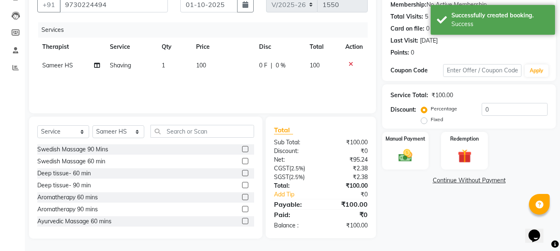 The image size is (560, 251). I want to click on div: ₹95.24, so click(347, 160).